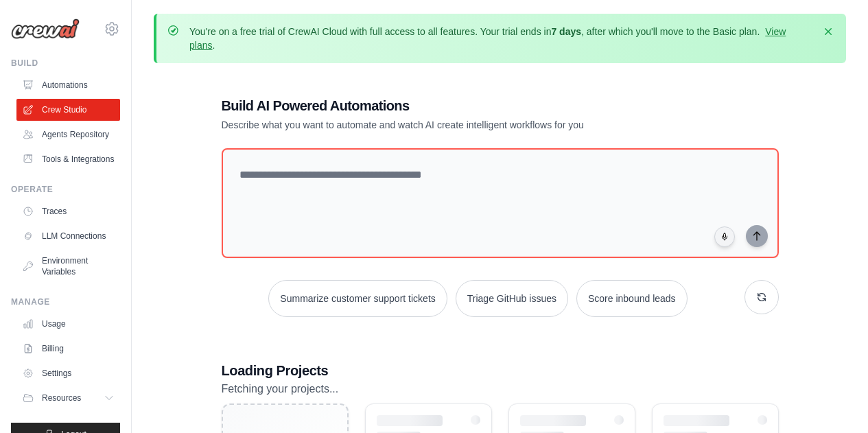 This screenshot has width=868, height=433. I want to click on p: Fetching your projects..., so click(500, 389).